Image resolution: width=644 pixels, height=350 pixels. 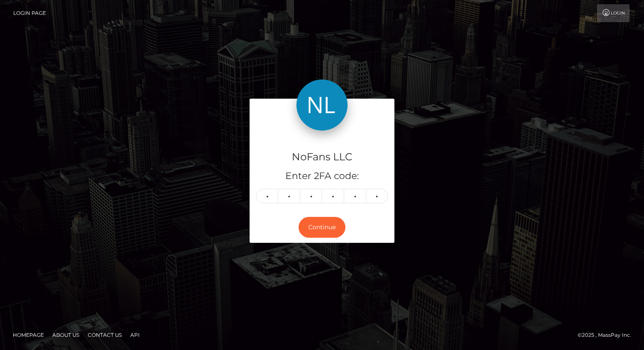 I want to click on a: Login, so click(x=613, y=13).